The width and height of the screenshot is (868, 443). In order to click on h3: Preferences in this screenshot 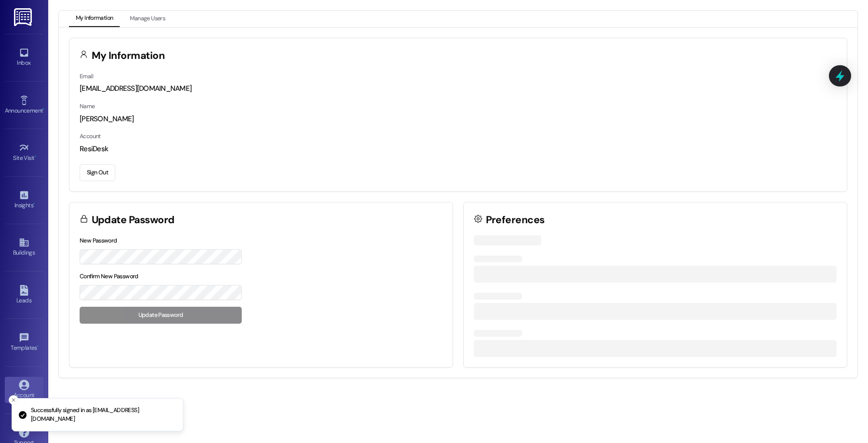, I will do `click(516, 219)`.